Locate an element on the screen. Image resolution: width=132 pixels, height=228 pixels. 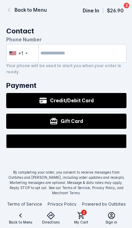
button: Dine In|$26.90 is located at coordinates (103, 10).